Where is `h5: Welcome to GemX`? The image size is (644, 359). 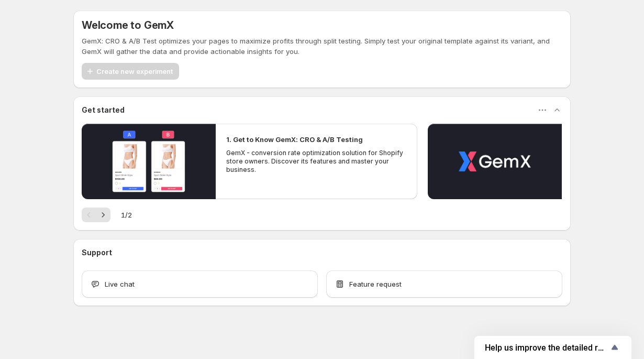 h5: Welcome to GemX is located at coordinates (128, 25).